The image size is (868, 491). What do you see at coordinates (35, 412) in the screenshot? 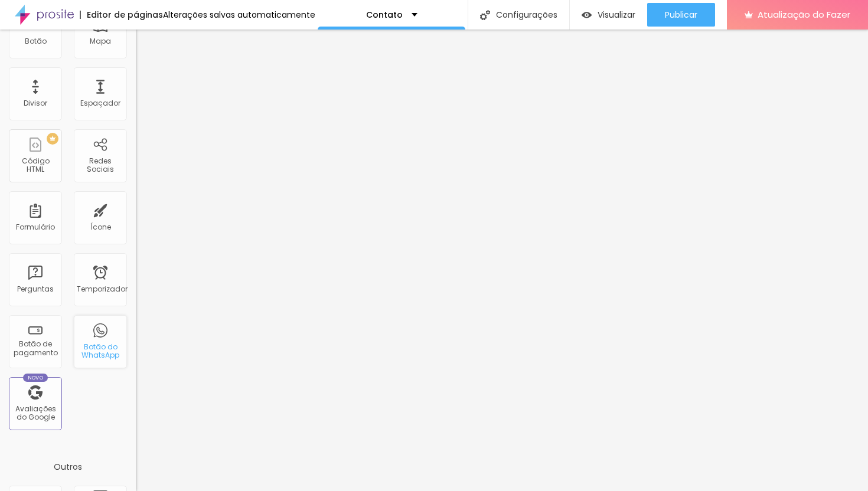
I see `font: Avaliações do Google` at bounding box center [35, 412].